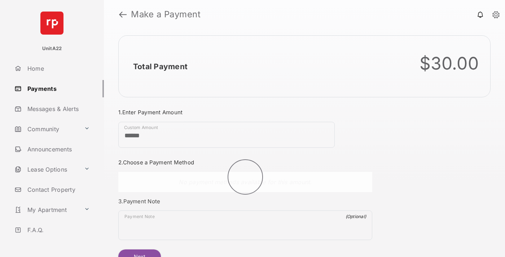  I want to click on div: $30.00, so click(449, 63).